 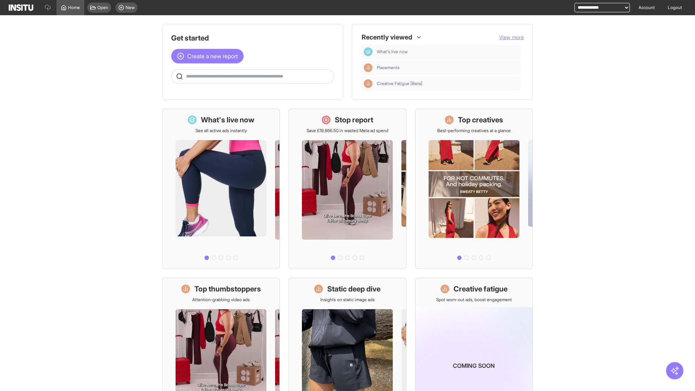 I want to click on span: Open, so click(x=103, y=8).